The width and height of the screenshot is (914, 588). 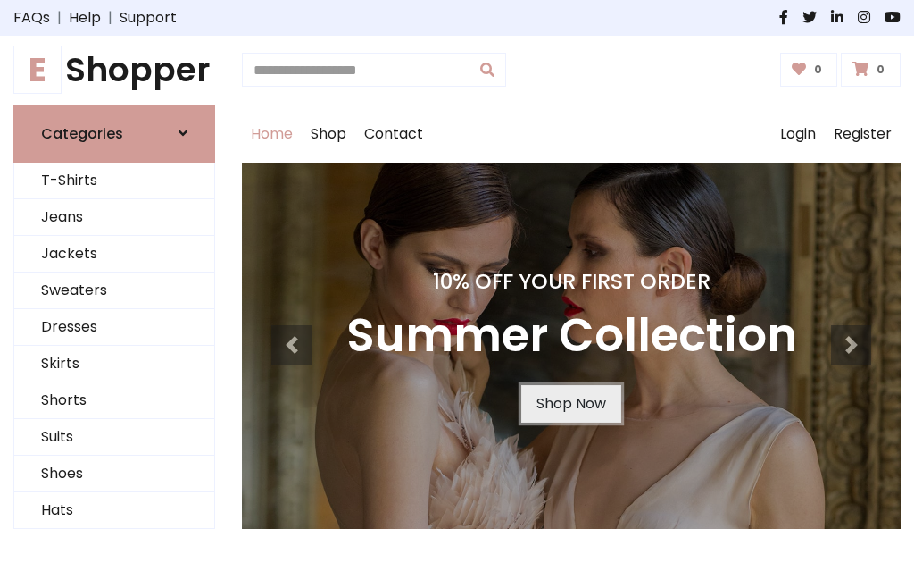 What do you see at coordinates (38, 70) in the screenshot?
I see `span: E` at bounding box center [38, 70].